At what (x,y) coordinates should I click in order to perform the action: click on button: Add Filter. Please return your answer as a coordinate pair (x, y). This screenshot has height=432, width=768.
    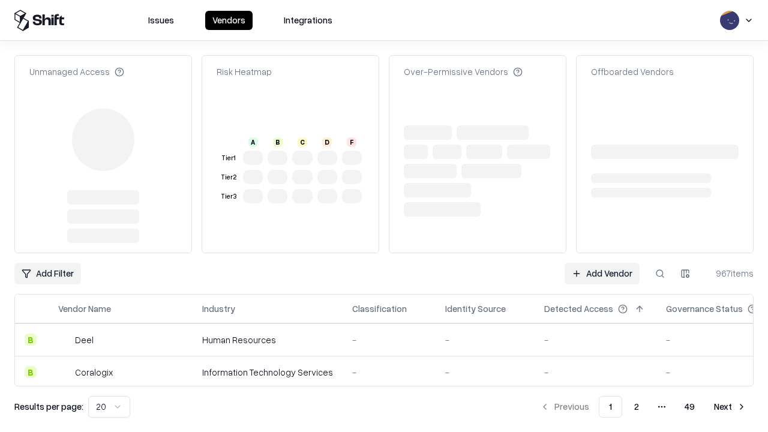
    Looking at the image, I should click on (47, 274).